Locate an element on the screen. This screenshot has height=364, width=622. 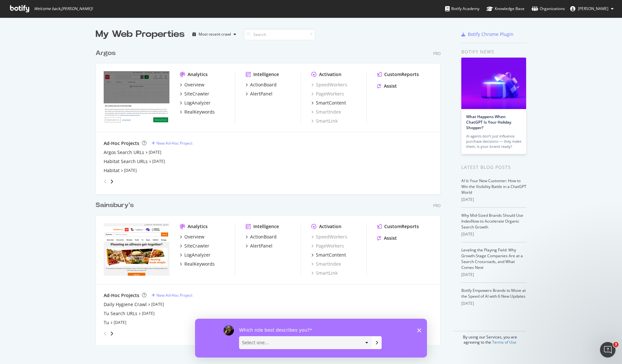
div: Intelligence is located at coordinates (266, 227).